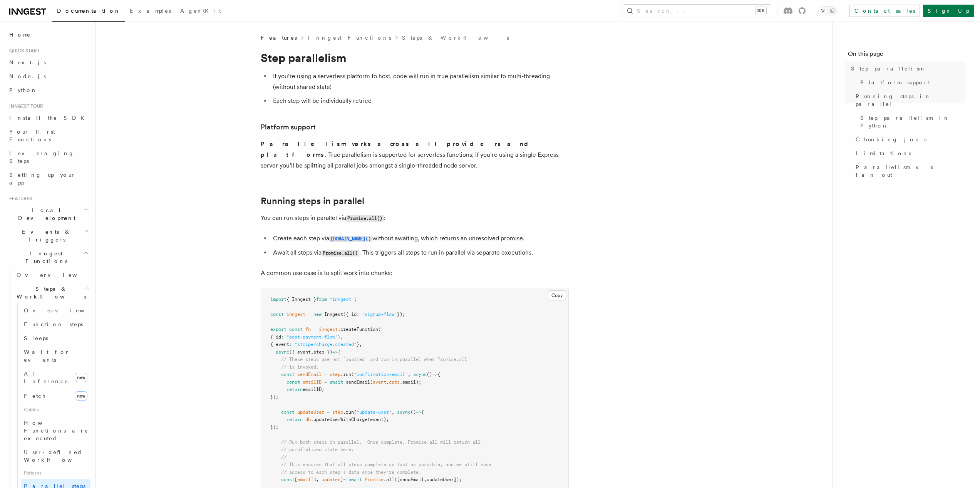 The height and width of the screenshot is (488, 980). Describe the element at coordinates (313, 389) in the screenshot. I see `span: emailID;` at that location.